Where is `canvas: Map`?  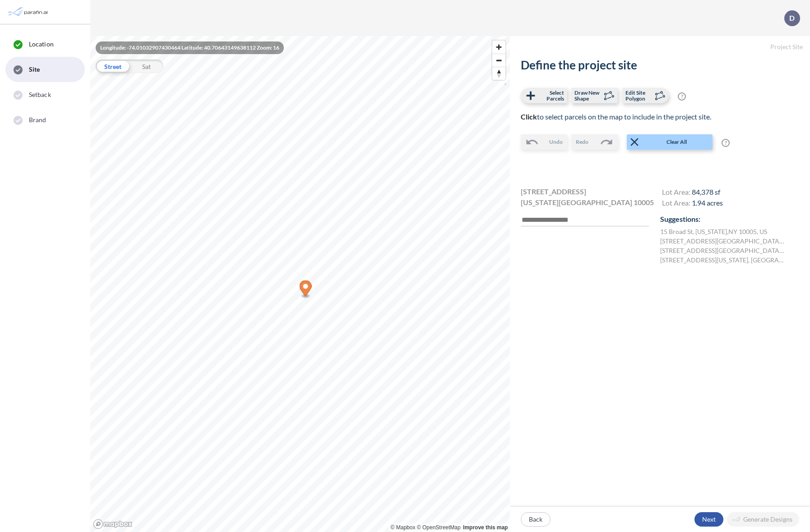 canvas: Map is located at coordinates (300, 284).